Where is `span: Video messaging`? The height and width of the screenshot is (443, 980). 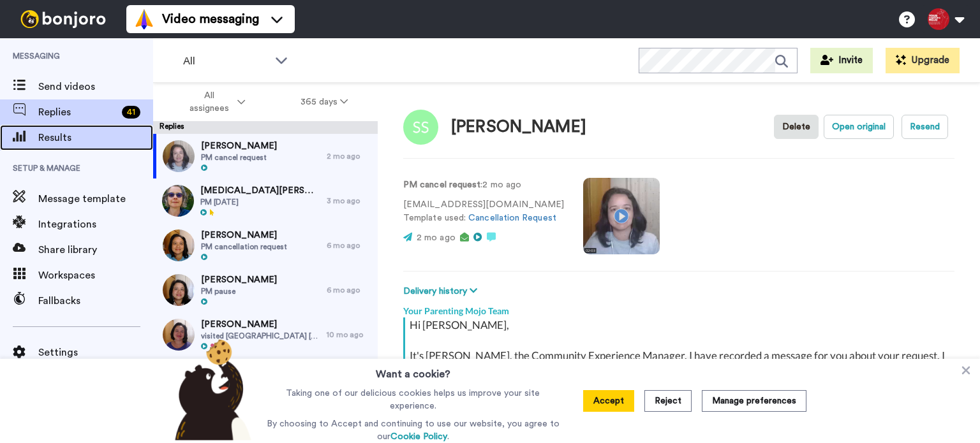
span: Video messaging is located at coordinates (210, 19).